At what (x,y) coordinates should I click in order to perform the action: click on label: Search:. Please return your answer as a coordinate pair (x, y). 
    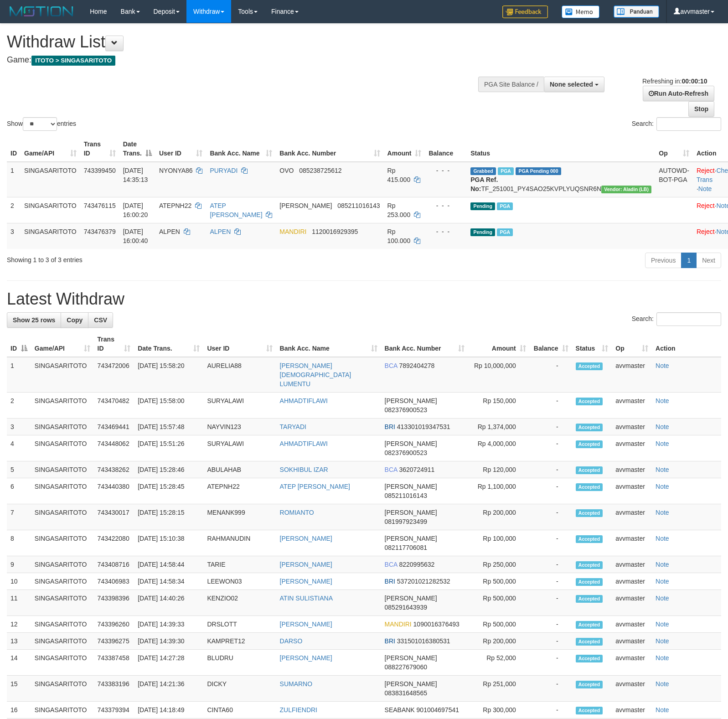
    Looking at the image, I should click on (676, 319).